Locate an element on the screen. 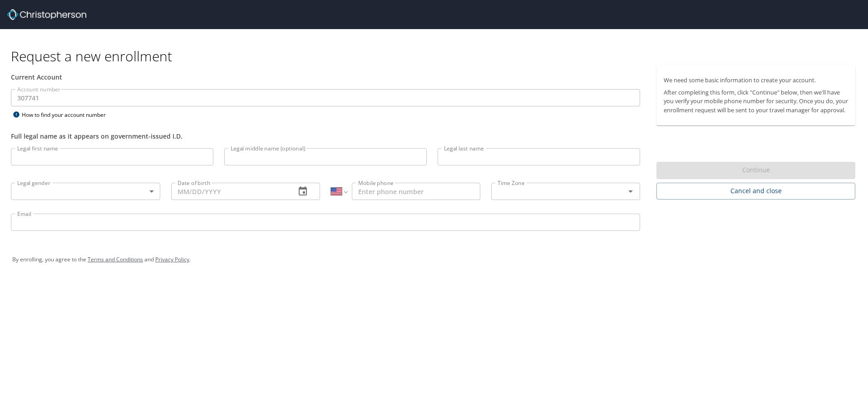 The height and width of the screenshot is (420, 868). p: We need some basic information to create your account. is located at coordinates (756, 80).